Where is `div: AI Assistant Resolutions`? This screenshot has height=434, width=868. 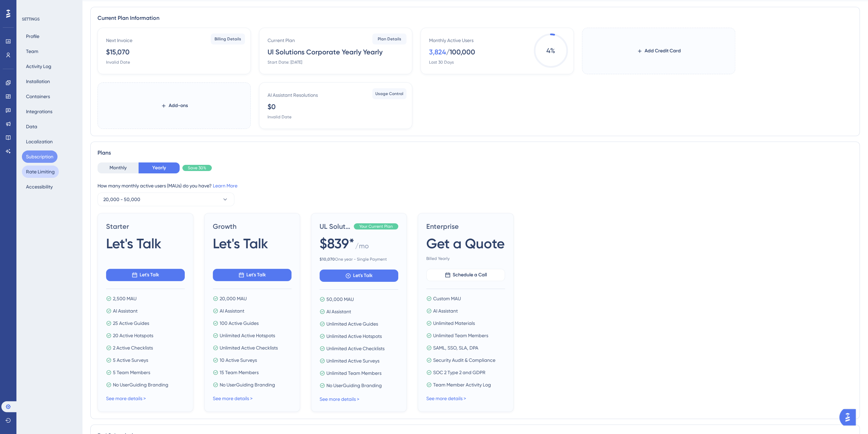
div: AI Assistant Resolutions is located at coordinates (293, 95).